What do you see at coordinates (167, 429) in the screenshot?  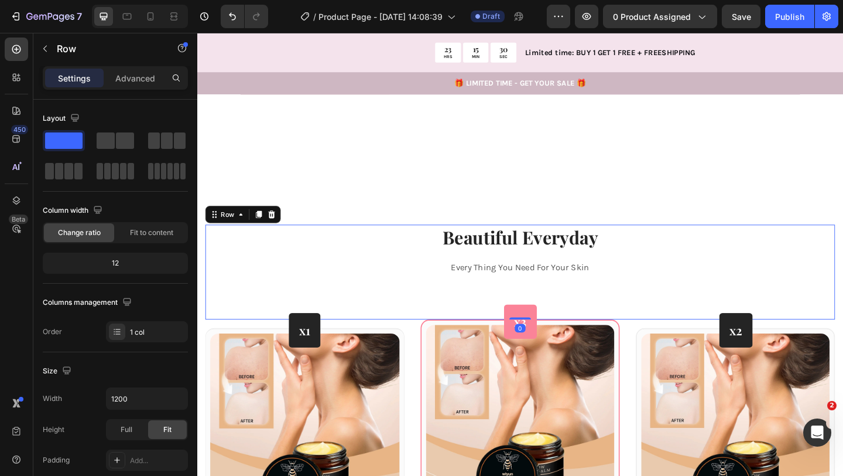 I see `span: Fit` at bounding box center [167, 429].